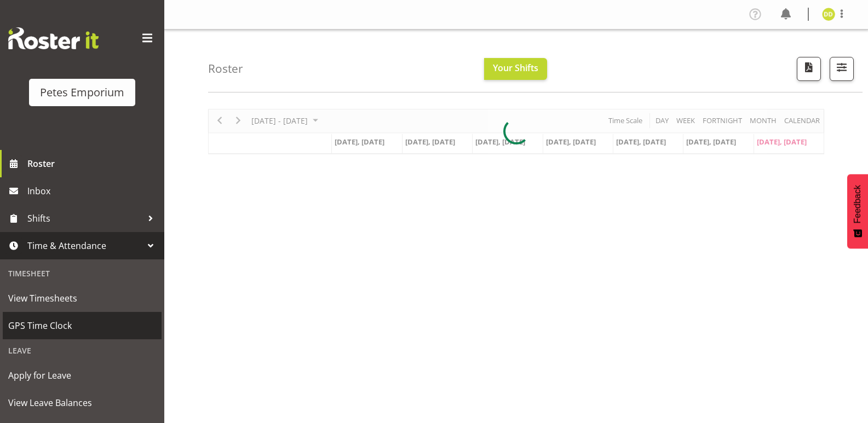 The image size is (868, 423). I want to click on a: GPS Time Clock, so click(82, 326).